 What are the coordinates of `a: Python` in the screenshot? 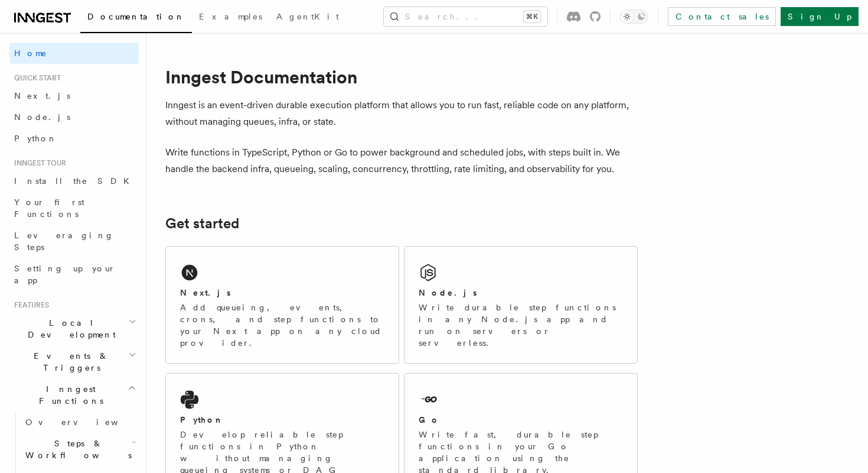 It's located at (74, 138).